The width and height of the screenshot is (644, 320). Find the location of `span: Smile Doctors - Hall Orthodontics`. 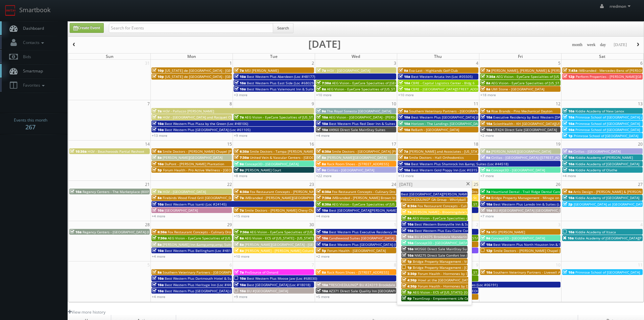

span: Smile Doctors - Hall Orthodontics is located at coordinates (436, 158).